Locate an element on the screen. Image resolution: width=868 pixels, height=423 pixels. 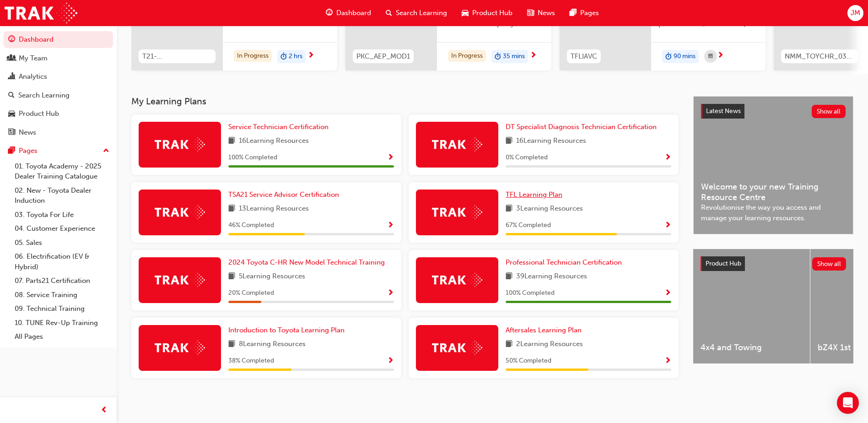
span: calendar-icon is located at coordinates (711, 56).